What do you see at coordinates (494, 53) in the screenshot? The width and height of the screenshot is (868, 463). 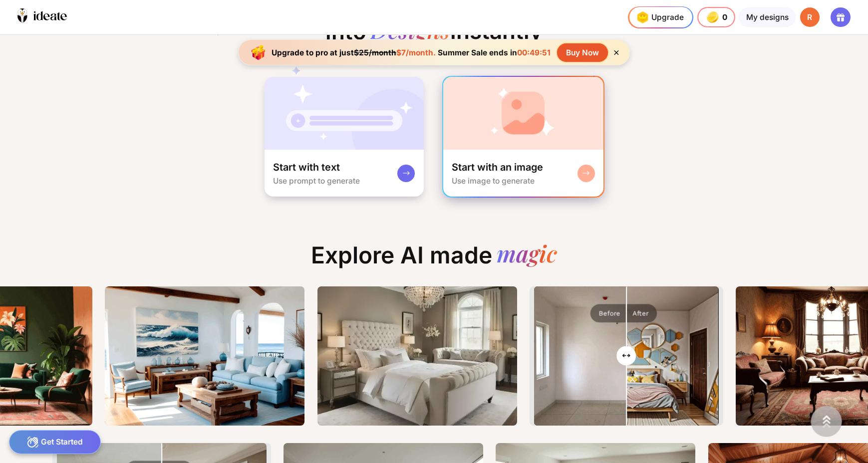 I see `div: Summer Sale ends in` at bounding box center [494, 53].